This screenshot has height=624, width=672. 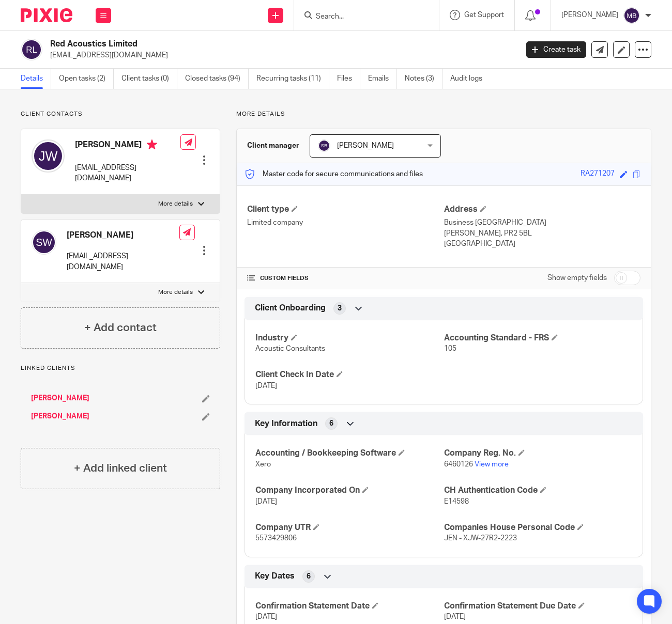 What do you see at coordinates (538, 338) in the screenshot?
I see `h4: Accounting Standard - FRS` at bounding box center [538, 338].